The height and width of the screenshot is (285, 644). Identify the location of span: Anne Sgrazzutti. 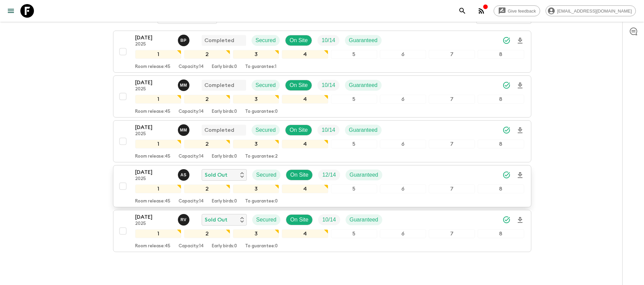
(184, 174).